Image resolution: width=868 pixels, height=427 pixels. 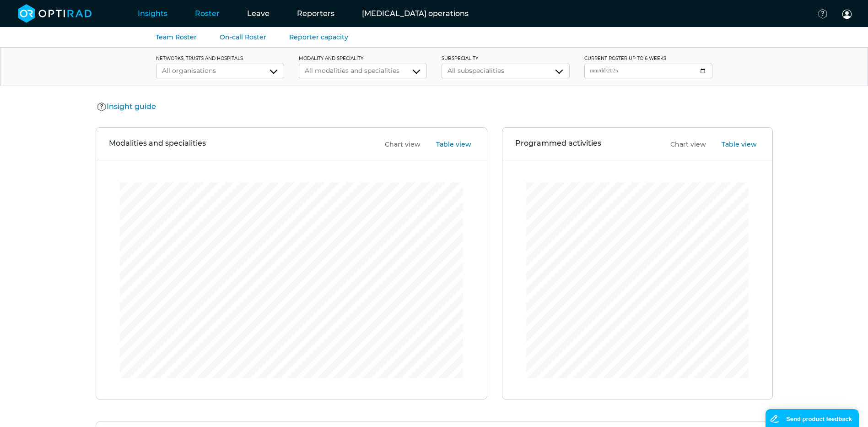 What do you see at coordinates (319, 37) in the screenshot?
I see `a: Reporter capacity` at bounding box center [319, 37].